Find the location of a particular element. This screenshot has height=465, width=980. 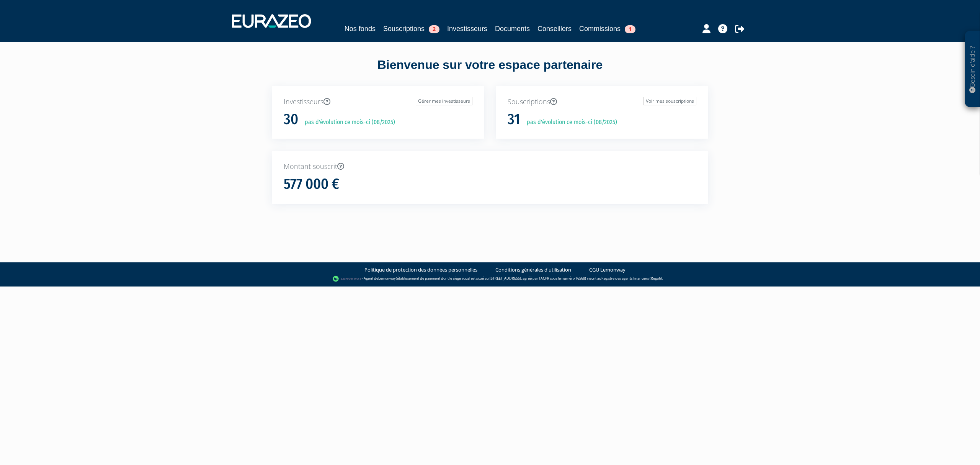

span: 1 is located at coordinates (630, 29).